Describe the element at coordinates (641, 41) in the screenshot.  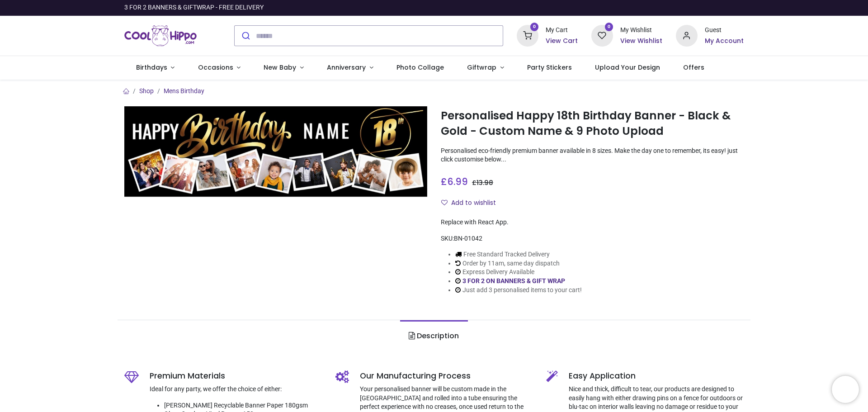
I see `a: View Wishlist` at that location.